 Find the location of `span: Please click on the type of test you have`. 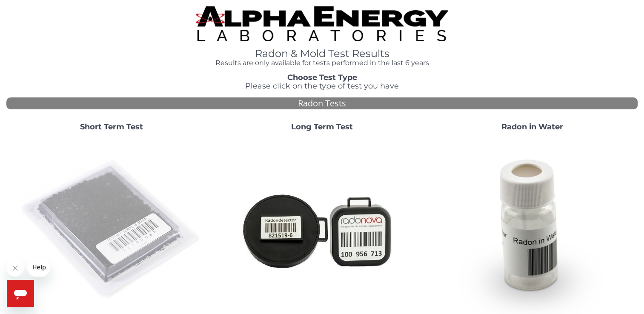

span: Please click on the type of test you have is located at coordinates (322, 86).